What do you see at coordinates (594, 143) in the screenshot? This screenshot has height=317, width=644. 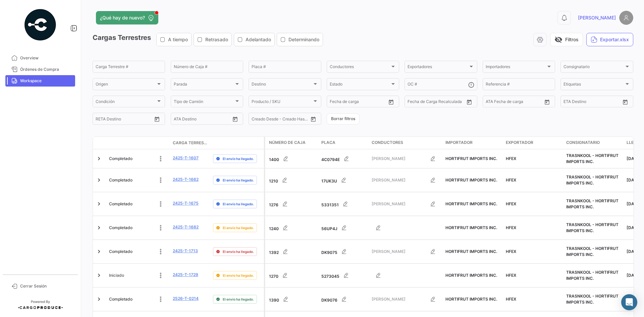 I see `datatable-header-cell: Consignatario` at bounding box center [594, 143].